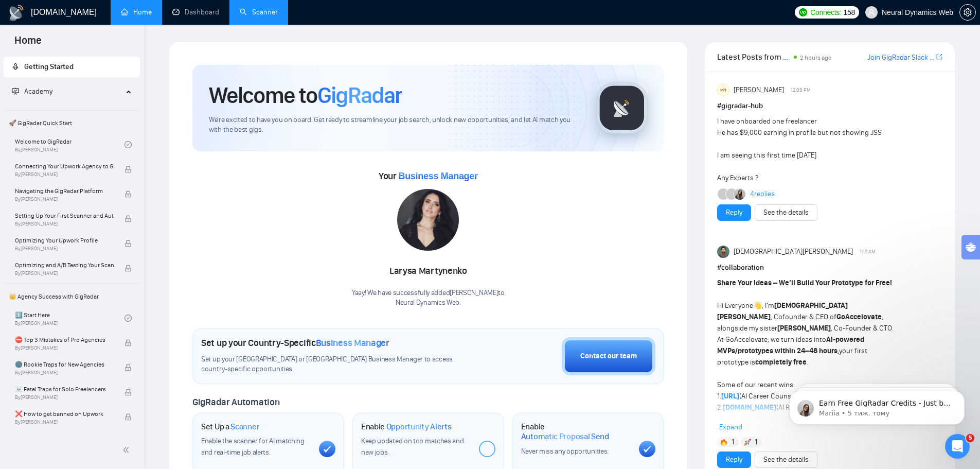 The image size is (980, 469). What do you see at coordinates (608, 356) in the screenshot?
I see `div: Contact our team` at bounding box center [608, 356].